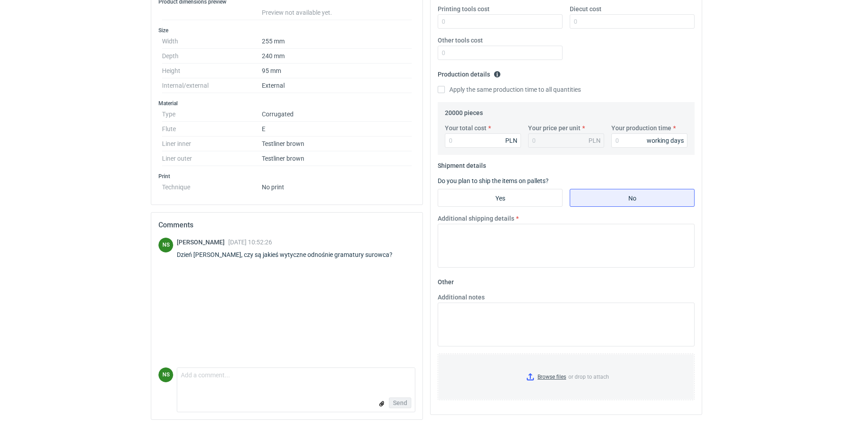  Describe the element at coordinates (212, 158) in the screenshot. I see `dt: Liner outer` at that location.